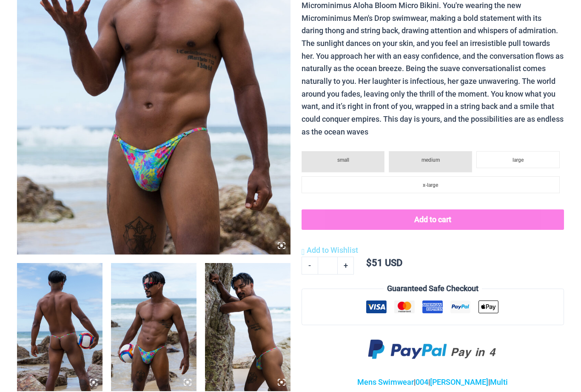  Describe the element at coordinates (430, 160) in the screenshot. I see `span: medium` at that location.